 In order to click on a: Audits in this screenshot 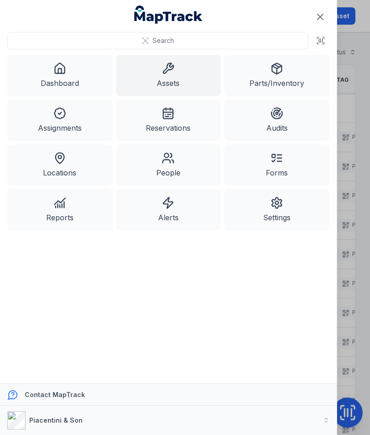, I will do `click(277, 120)`.